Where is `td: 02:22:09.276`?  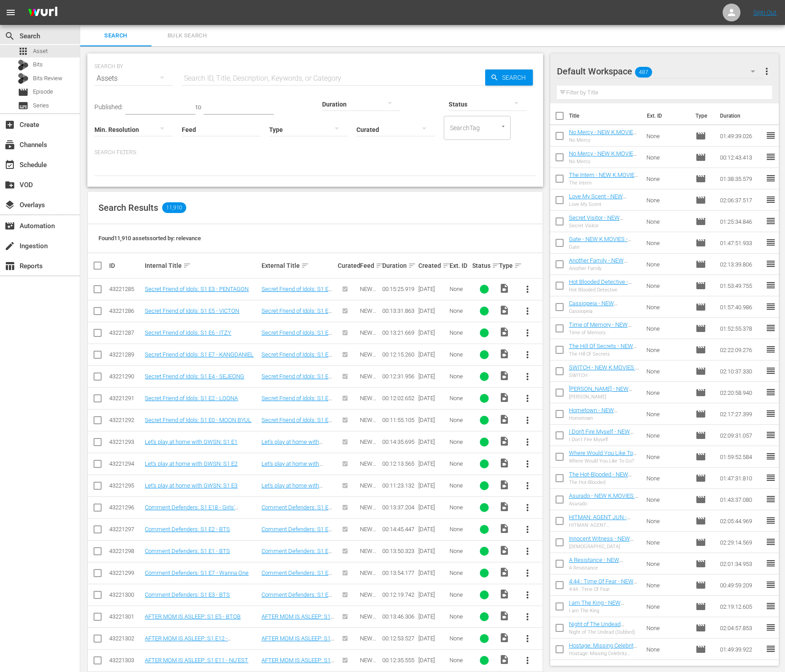
td: 02:22:09.276 is located at coordinates (741, 350).